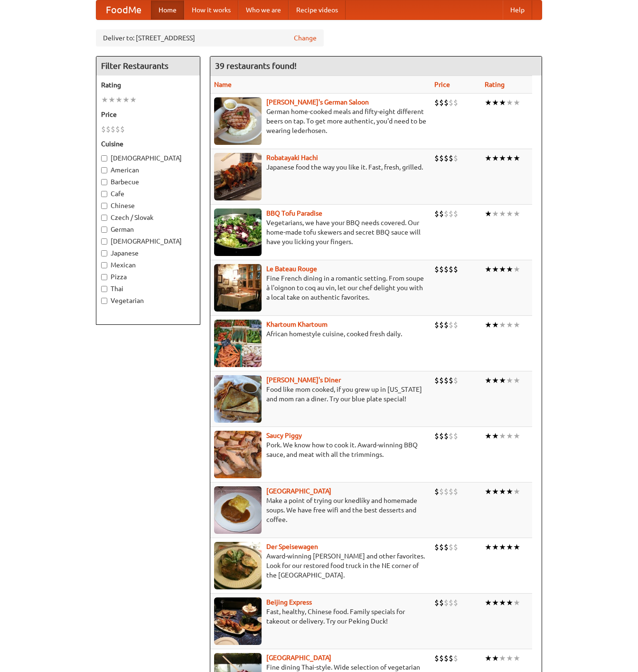  What do you see at coordinates (104, 301) in the screenshot?
I see `input: Vegetarian` at bounding box center [104, 301].